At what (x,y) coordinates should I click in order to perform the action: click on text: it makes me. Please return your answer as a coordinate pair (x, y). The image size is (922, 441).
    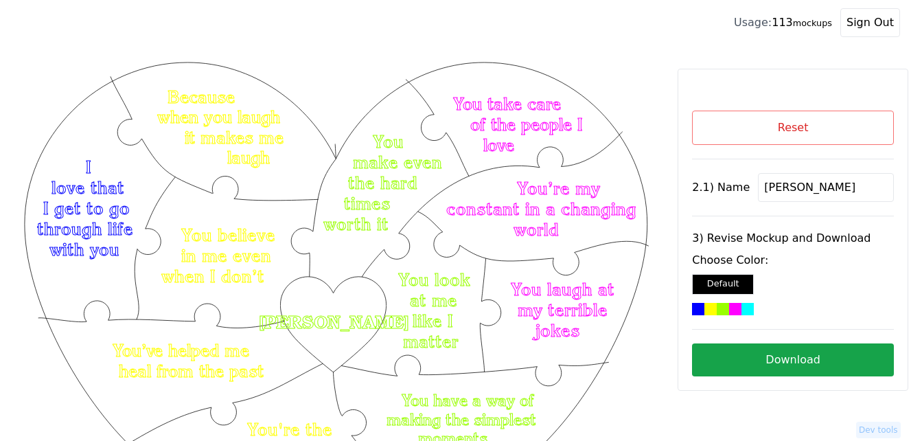
    Looking at the image, I should click on (234, 137).